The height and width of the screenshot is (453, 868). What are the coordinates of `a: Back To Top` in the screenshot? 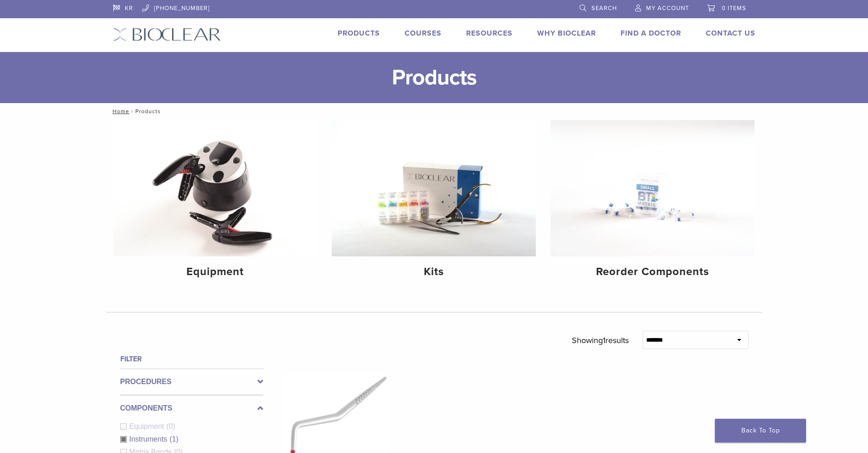 It's located at (760, 430).